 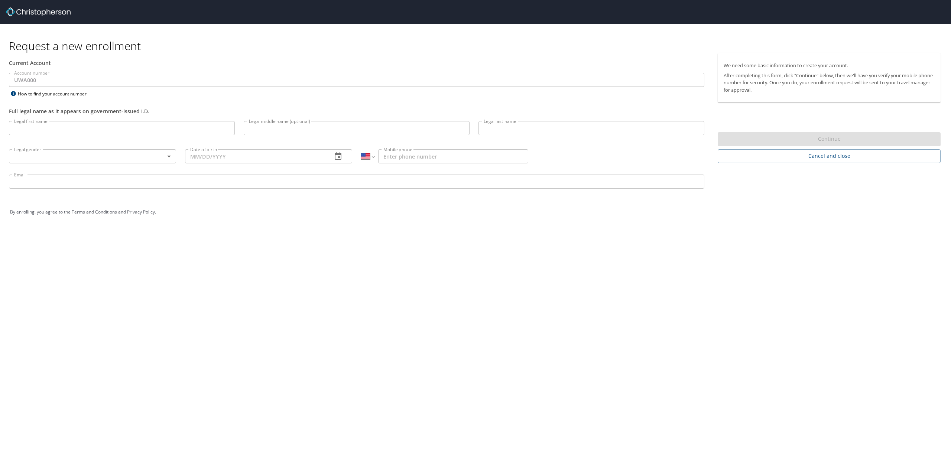 What do you see at coordinates (357, 111) in the screenshot?
I see `div: Full legal name as it appears on government-issued I.D.` at bounding box center [357, 111].